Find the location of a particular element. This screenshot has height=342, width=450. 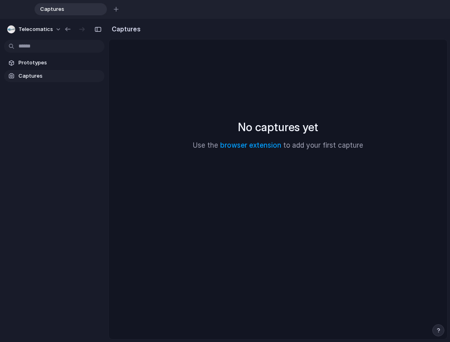

button: Telecomatics is located at coordinates (35, 29).